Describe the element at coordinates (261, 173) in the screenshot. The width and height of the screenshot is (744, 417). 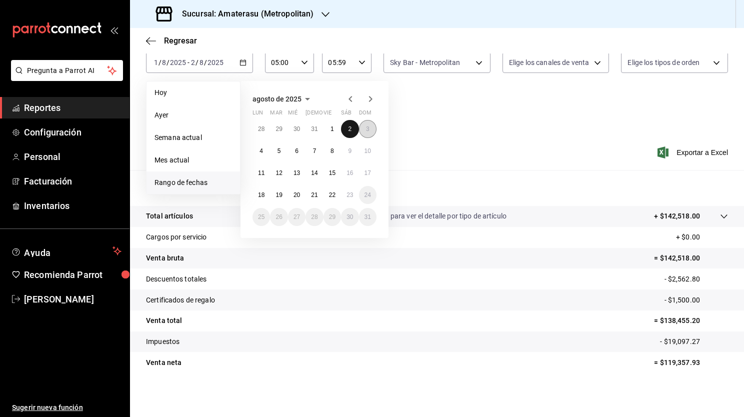
I see `button: 11 de agosto de 2025` at that location.